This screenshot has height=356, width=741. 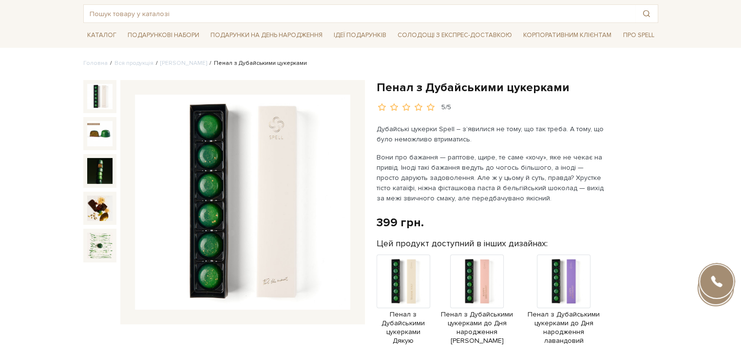 I want to click on h1: Пенал з Дубайськими цукерками, so click(x=517, y=87).